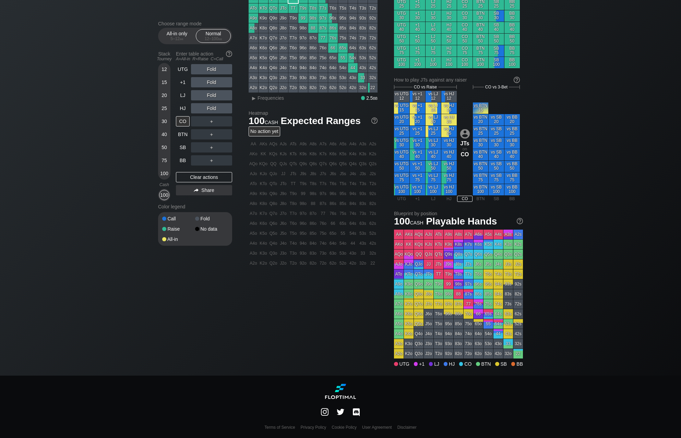  What do you see at coordinates (401, 96) in the screenshot?
I see `div: vs UTG 12` at bounding box center [401, 96].